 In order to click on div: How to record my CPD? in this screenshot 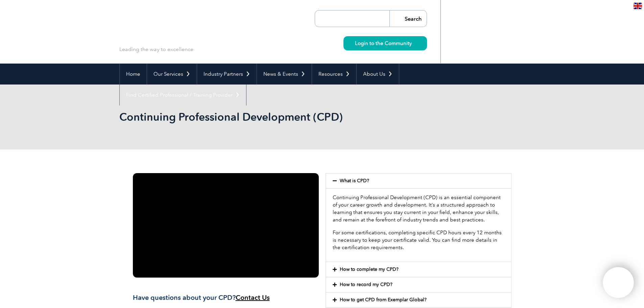, I will do `click(419, 285)`.